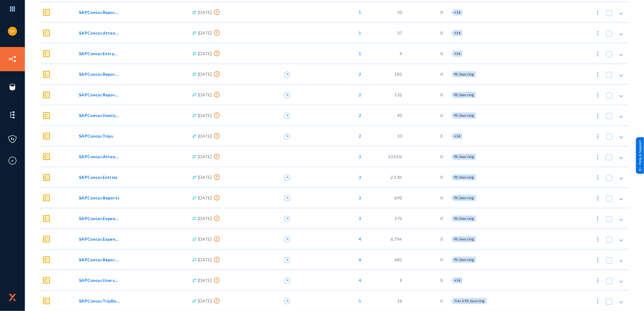  I want to click on span: SAPConcur.EntryAttendeeAssociations, so click(99, 53).